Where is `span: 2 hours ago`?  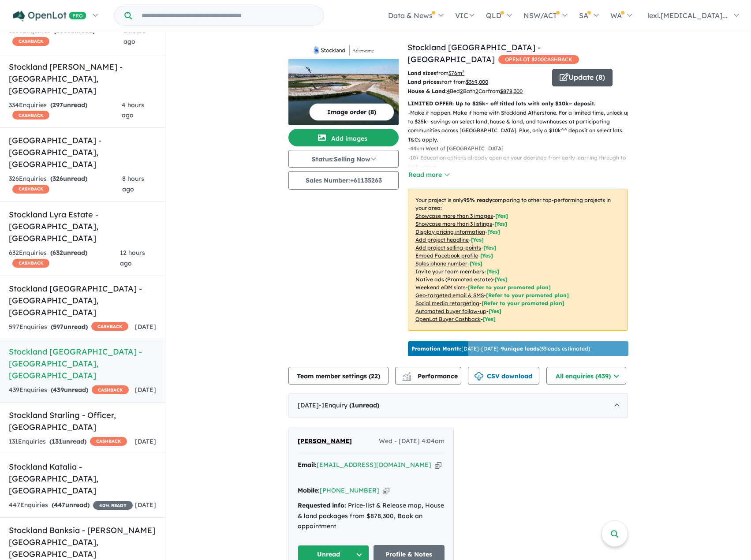
span: 2 hours ago is located at coordinates (135, 36).